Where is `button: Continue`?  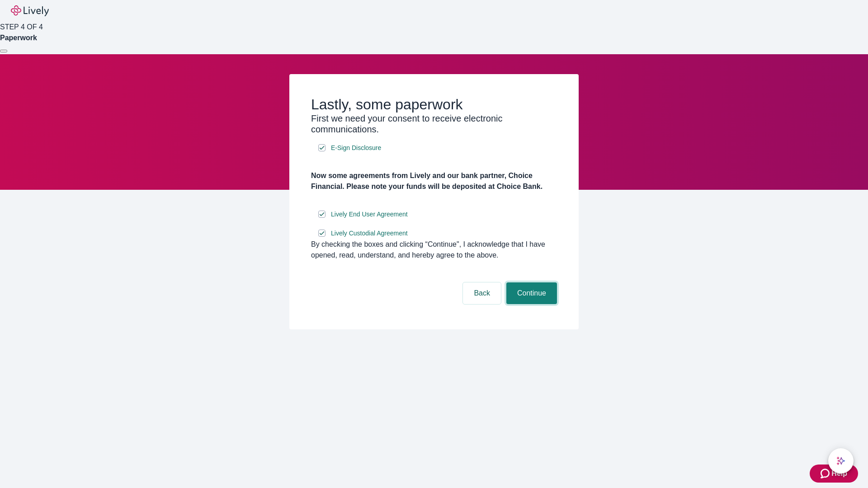 button: Continue is located at coordinates (532, 293).